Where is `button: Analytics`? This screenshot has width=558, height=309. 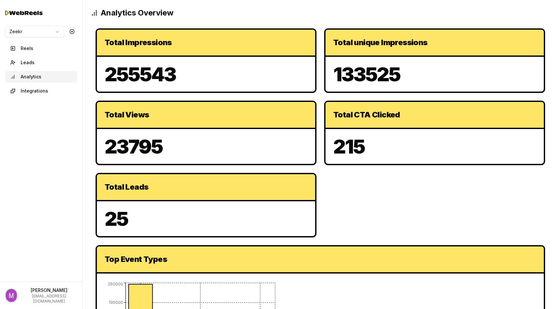
button: Analytics is located at coordinates (41, 77).